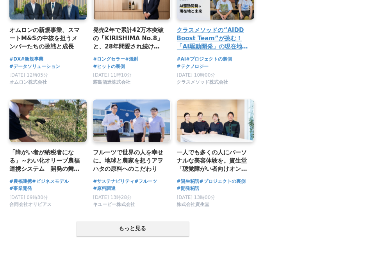 The width and height of the screenshot is (387, 265). Describe the element at coordinates (109, 59) in the screenshot. I see `a: #ロングセラー` at that location.